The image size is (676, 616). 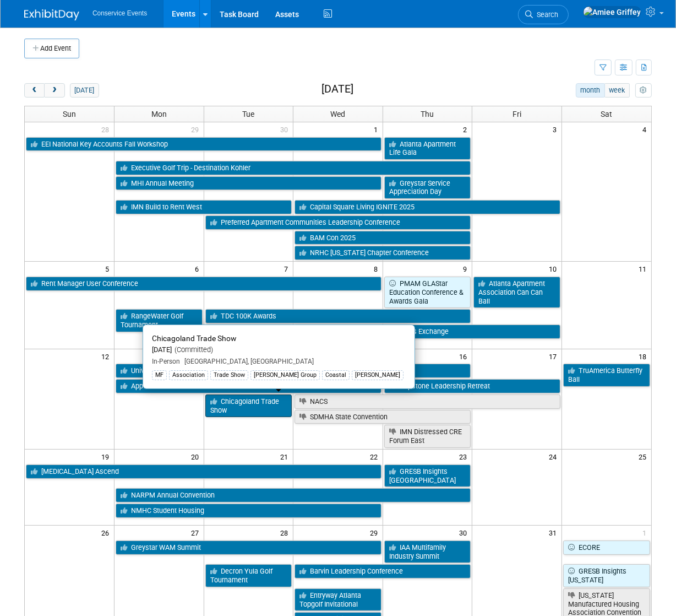 I want to click on span: Search, so click(x=546, y=15).